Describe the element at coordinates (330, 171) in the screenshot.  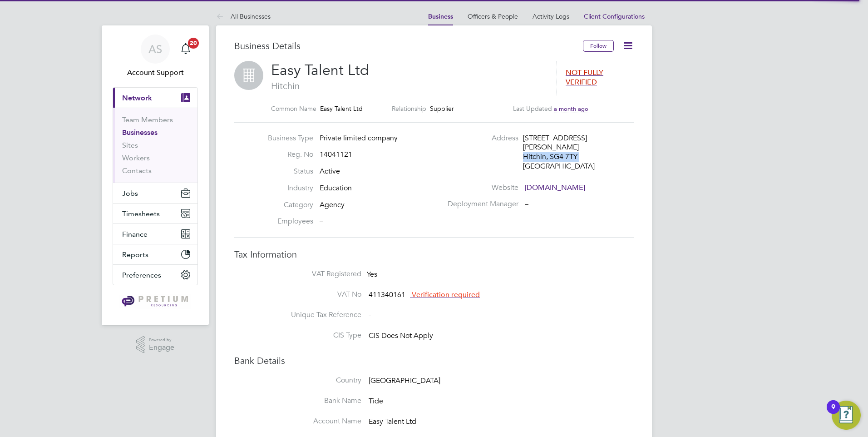
I see `span: Active` at that location.